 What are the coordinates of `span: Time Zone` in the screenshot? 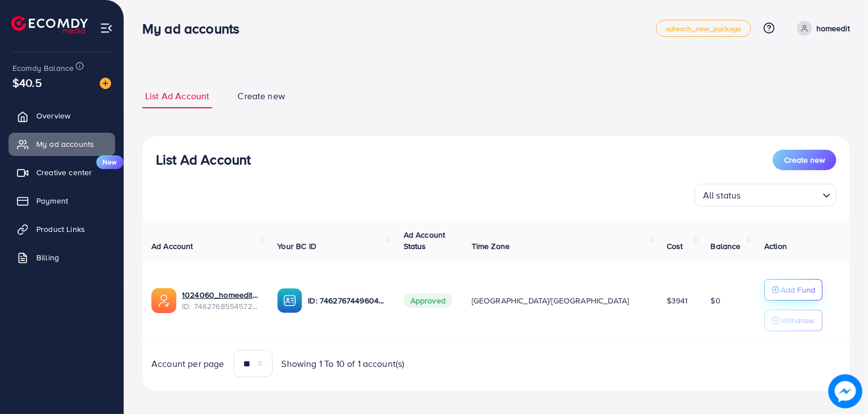 It's located at (491, 246).